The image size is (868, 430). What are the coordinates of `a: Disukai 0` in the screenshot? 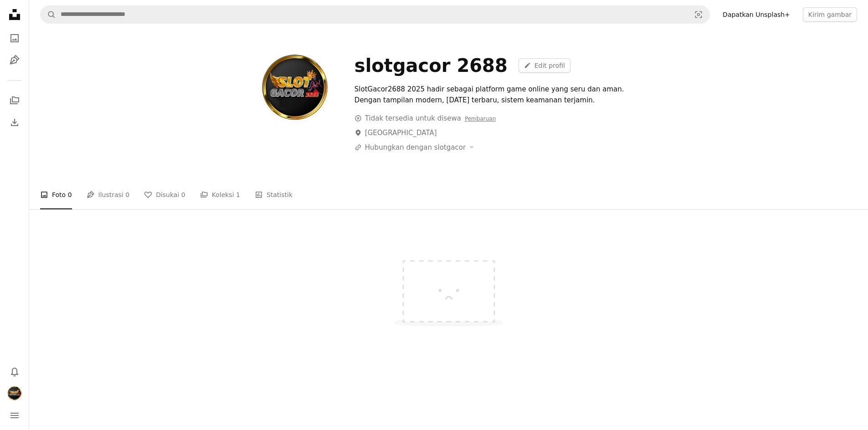 It's located at (165, 195).